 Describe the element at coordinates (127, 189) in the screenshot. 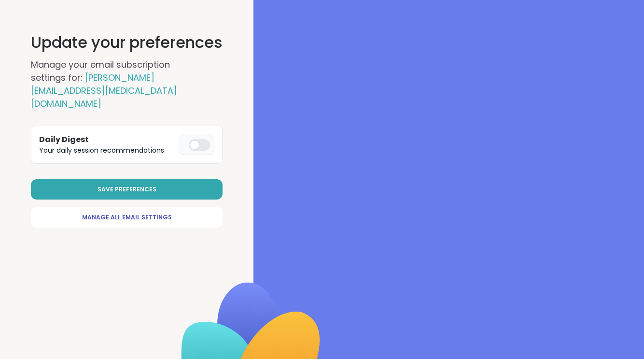

I see `span: Save Preferences` at that location.